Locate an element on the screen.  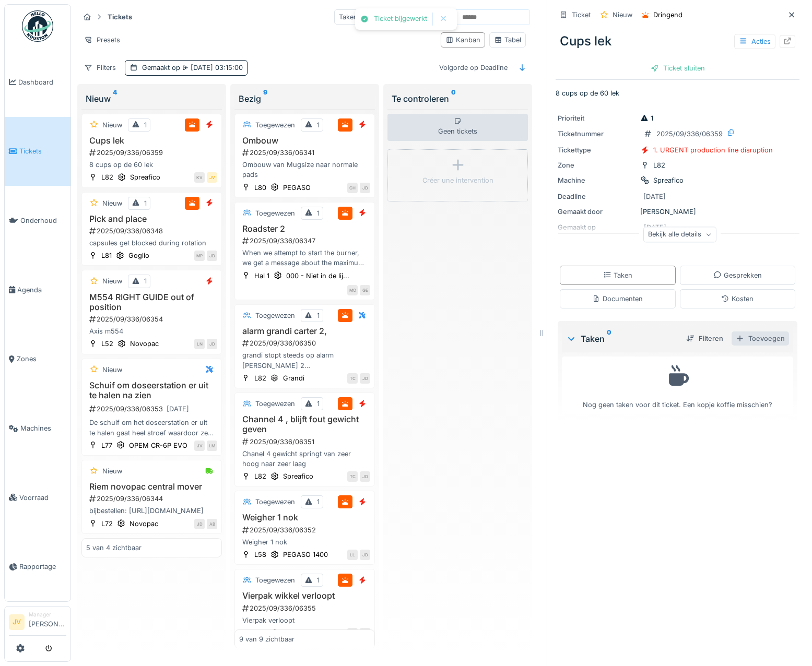
span: Zones is located at coordinates (41, 359).